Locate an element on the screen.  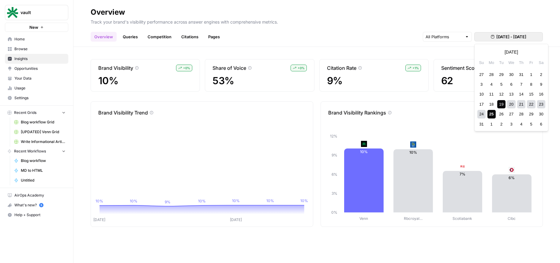
a: AirOps Academy is located at coordinates (36, 195).